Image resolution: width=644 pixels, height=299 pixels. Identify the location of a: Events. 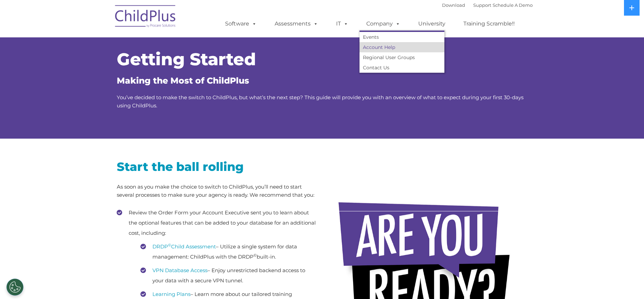
(402, 37).